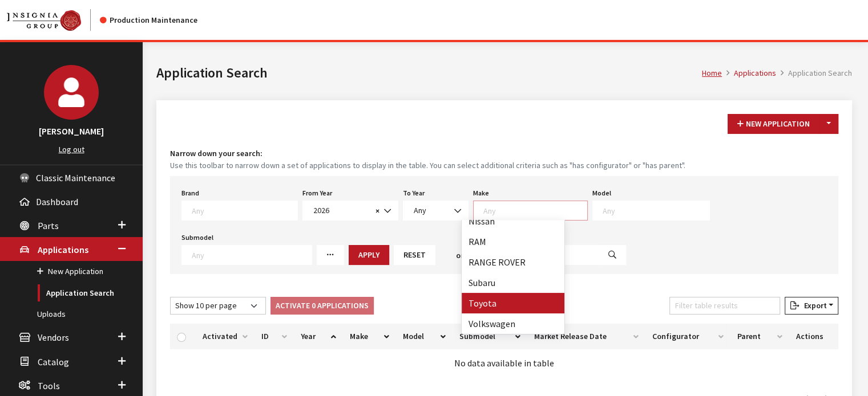 This screenshot has height=396, width=868. I want to click on div: Production Maintenance, so click(148, 20).